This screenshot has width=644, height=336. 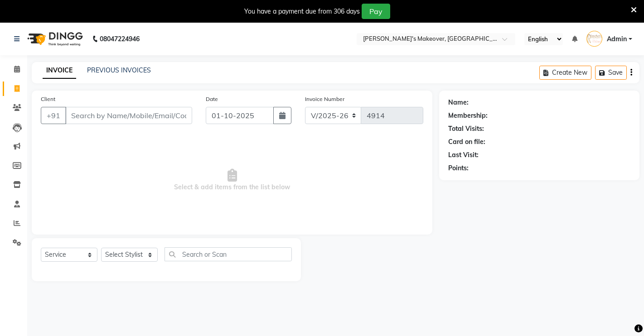 What do you see at coordinates (228, 255) in the screenshot?
I see `input: Search or Scan` at bounding box center [228, 255].